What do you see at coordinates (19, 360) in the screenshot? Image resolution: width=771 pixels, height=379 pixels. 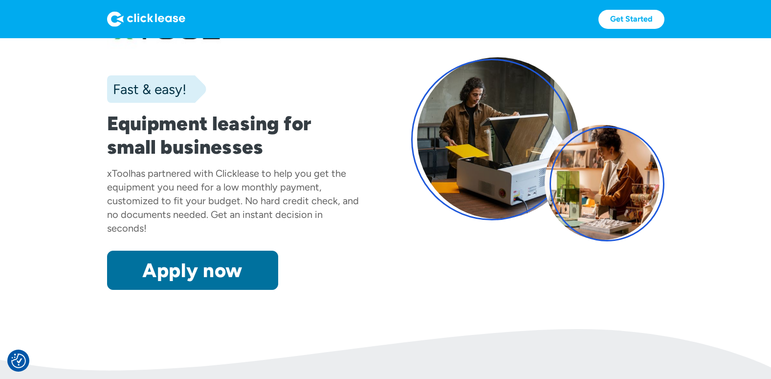 I see `img: Revisit consent button` at bounding box center [19, 360].